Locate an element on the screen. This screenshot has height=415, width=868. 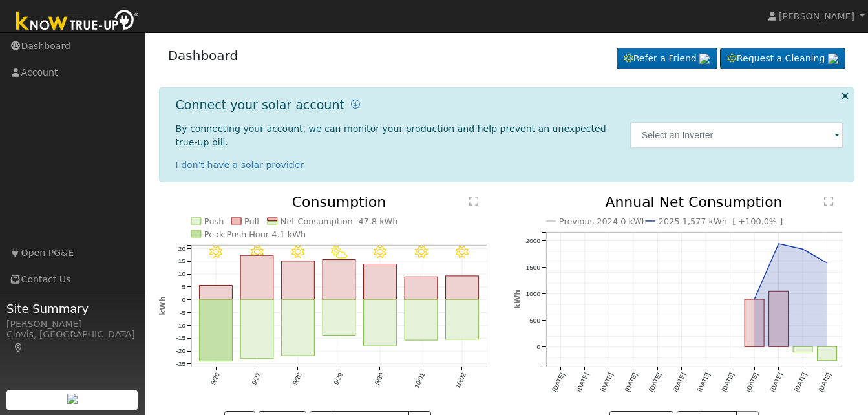
a: Request a Cleaning is located at coordinates (783, 59).